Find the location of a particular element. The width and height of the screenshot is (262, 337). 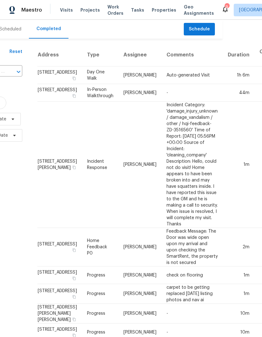

div: 9 is located at coordinates (227, 7).